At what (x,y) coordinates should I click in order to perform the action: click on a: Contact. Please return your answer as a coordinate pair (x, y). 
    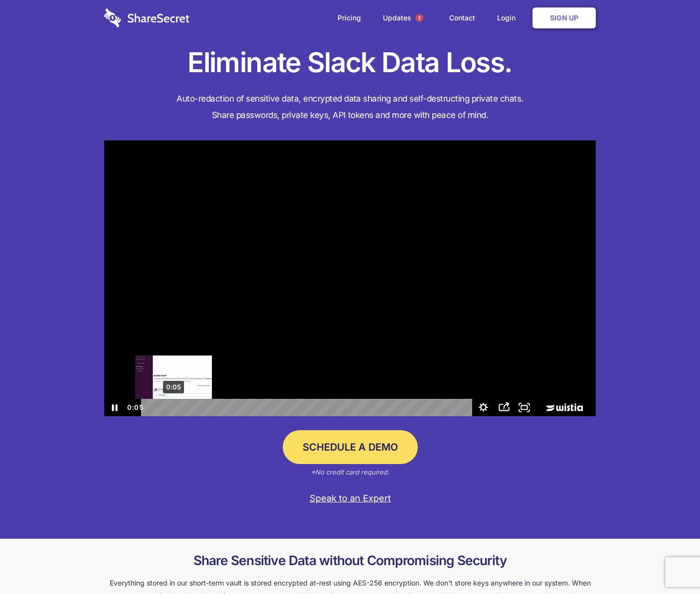
    Looking at the image, I should click on (462, 18).